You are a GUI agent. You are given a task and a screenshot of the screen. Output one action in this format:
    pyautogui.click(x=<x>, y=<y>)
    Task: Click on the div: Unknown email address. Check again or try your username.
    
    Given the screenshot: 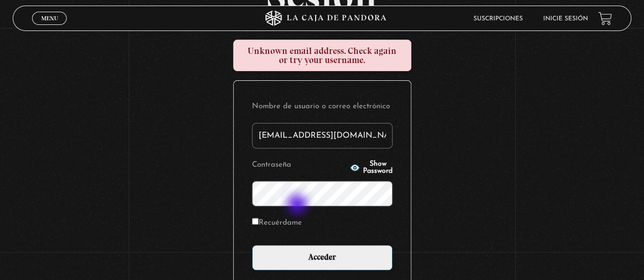 What is the action you would take?
    pyautogui.click(x=322, y=56)
    